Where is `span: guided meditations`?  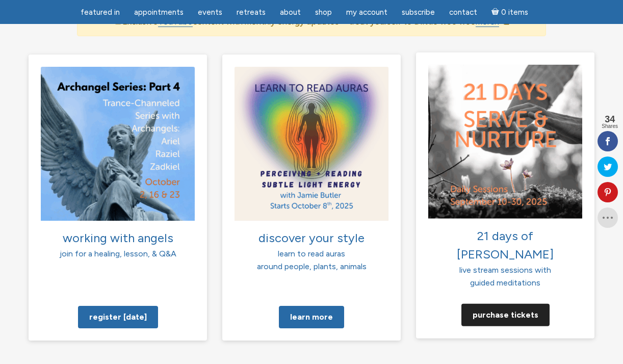
span: guided meditations is located at coordinates (505, 282).